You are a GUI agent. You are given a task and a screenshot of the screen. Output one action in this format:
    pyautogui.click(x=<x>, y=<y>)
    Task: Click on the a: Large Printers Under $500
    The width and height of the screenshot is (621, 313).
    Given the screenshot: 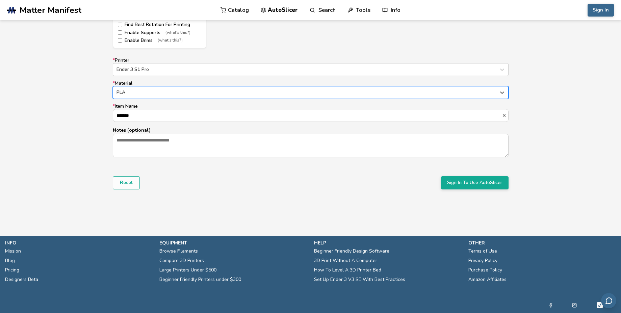 What is the action you would take?
    pyautogui.click(x=188, y=270)
    